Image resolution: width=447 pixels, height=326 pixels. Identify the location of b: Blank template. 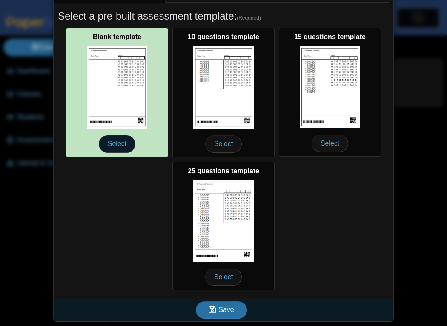
(117, 37).